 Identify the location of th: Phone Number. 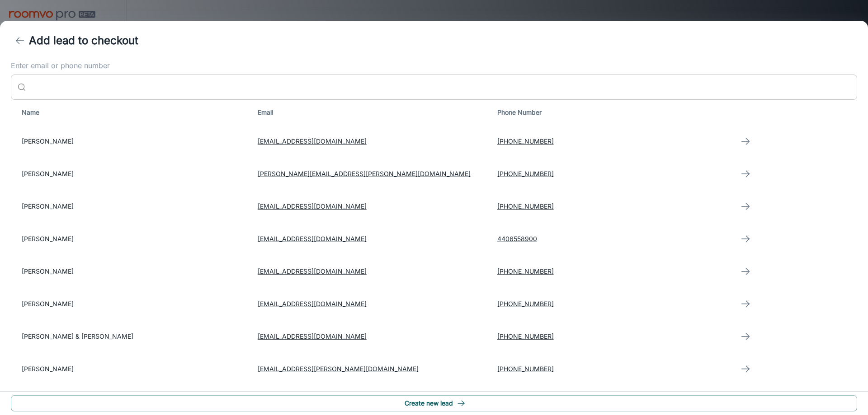
(610, 112).